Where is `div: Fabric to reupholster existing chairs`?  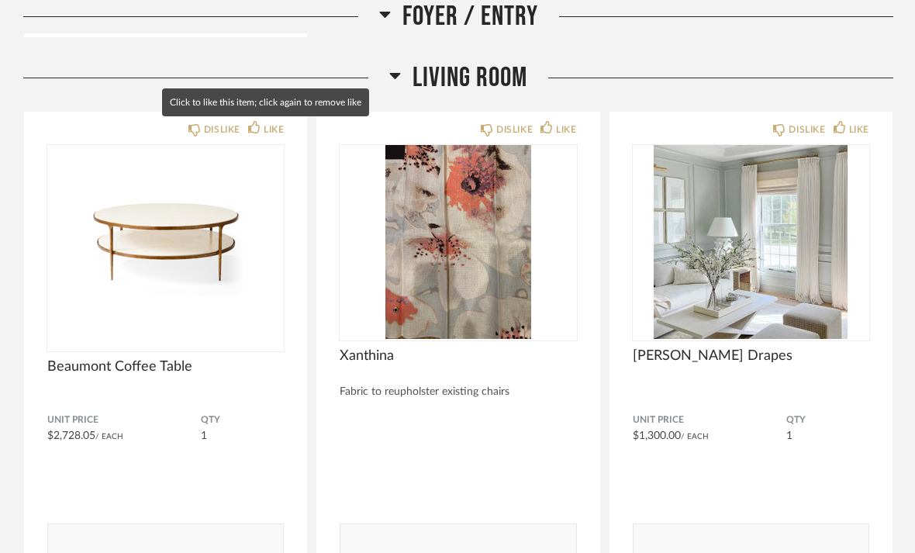
div: Fabric to reupholster existing chairs is located at coordinates (458, 392).